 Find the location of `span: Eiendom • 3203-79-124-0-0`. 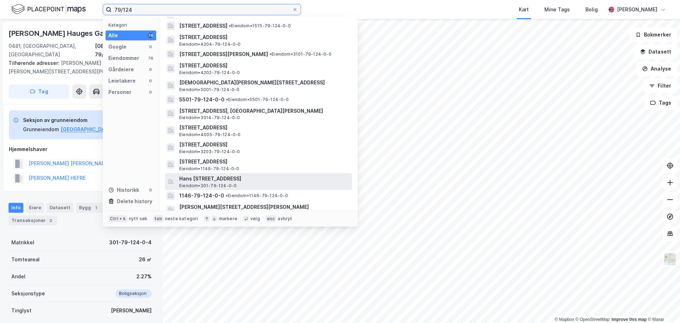

span: Eiendom • 3203-79-124-0-0 is located at coordinates (210, 152).